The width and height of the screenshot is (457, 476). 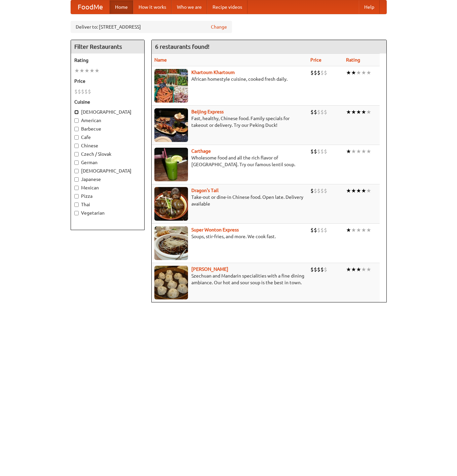 What do you see at coordinates (107, 179) in the screenshot?
I see `label: Japanese` at bounding box center [107, 179].